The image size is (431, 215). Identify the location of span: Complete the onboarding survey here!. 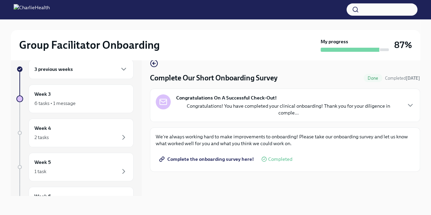
(207, 159).